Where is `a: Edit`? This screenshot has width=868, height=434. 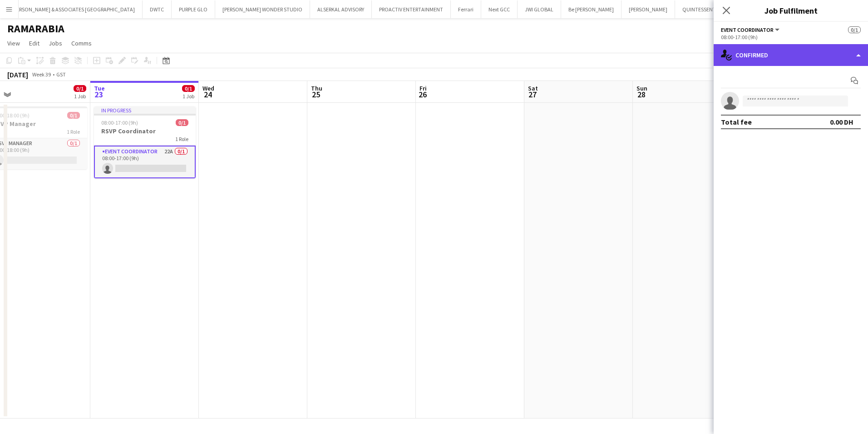
a: Edit is located at coordinates (34, 43).